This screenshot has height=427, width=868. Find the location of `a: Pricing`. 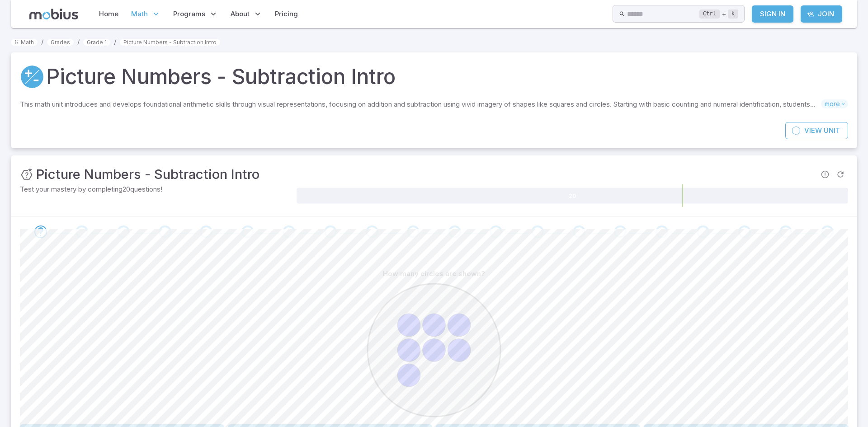

a: Pricing is located at coordinates (286, 14).